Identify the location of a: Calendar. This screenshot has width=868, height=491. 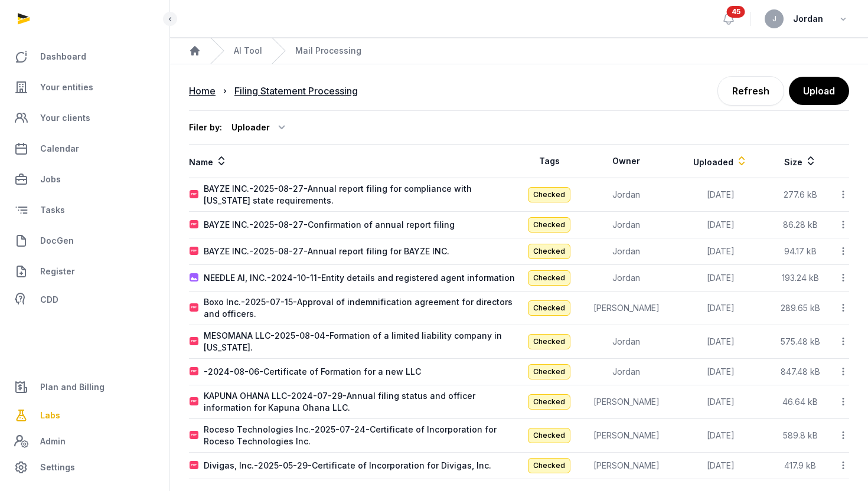
(84, 148).